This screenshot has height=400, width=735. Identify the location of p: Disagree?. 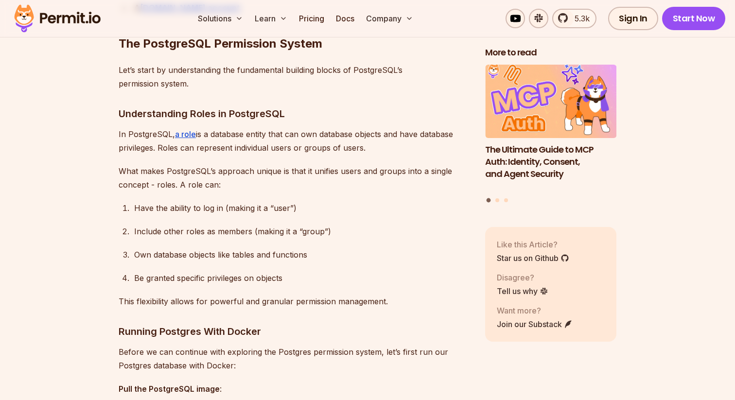
(523, 278).